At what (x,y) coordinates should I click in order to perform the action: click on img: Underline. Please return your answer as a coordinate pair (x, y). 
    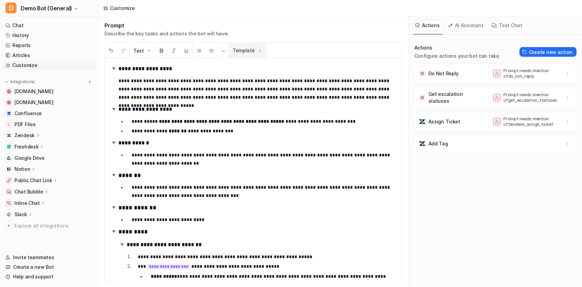
    Looking at the image, I should click on (186, 50).